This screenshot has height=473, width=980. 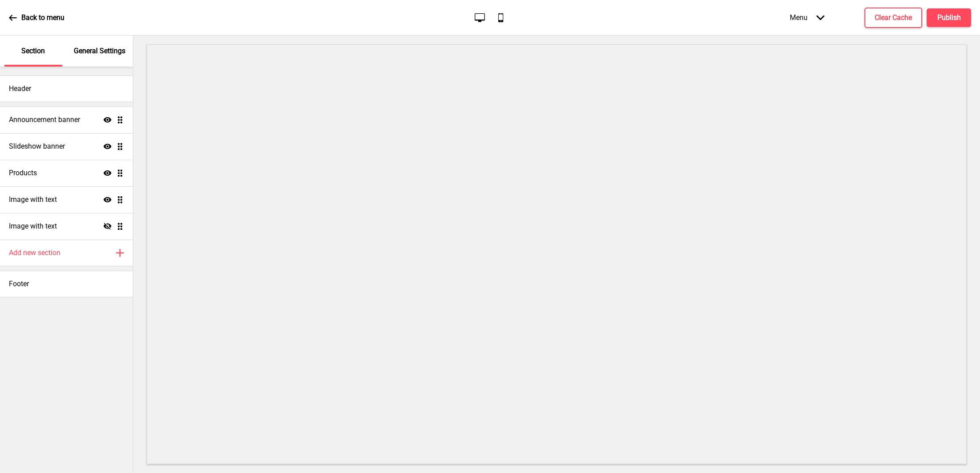 I want to click on h4: Header, so click(x=20, y=89).